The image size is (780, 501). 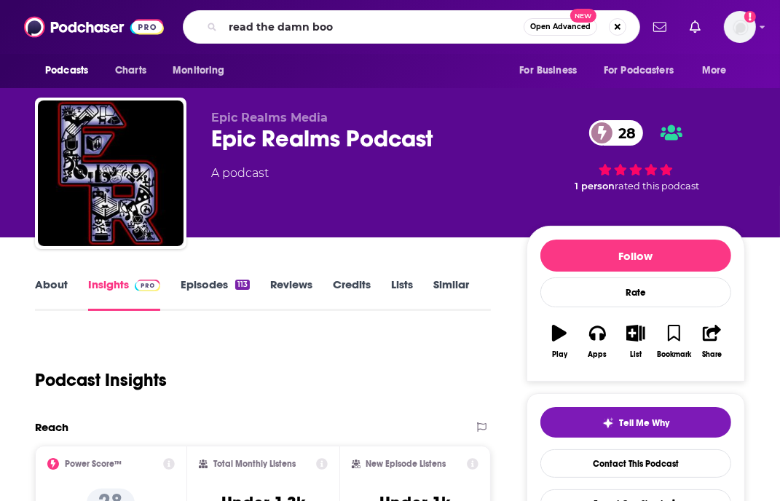 What do you see at coordinates (373, 27) in the screenshot?
I see `input: Search podcasts, credits, & more...` at bounding box center [373, 27].